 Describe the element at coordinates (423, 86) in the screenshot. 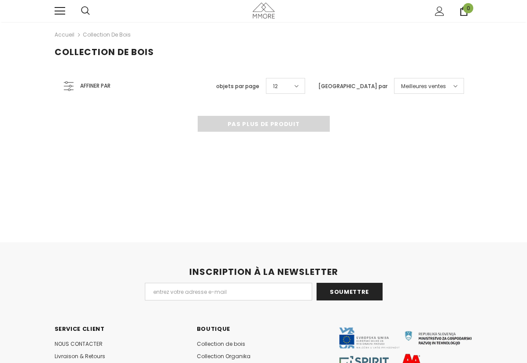

I see `span: Meilleures ventes` at that location.